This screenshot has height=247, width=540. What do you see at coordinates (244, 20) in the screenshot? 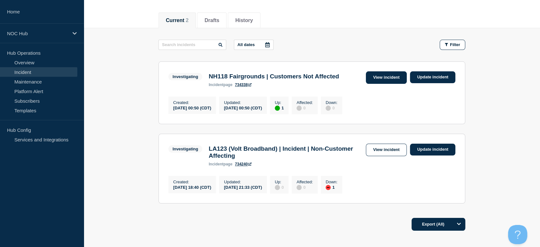
I see `button: History` at bounding box center [244, 20].